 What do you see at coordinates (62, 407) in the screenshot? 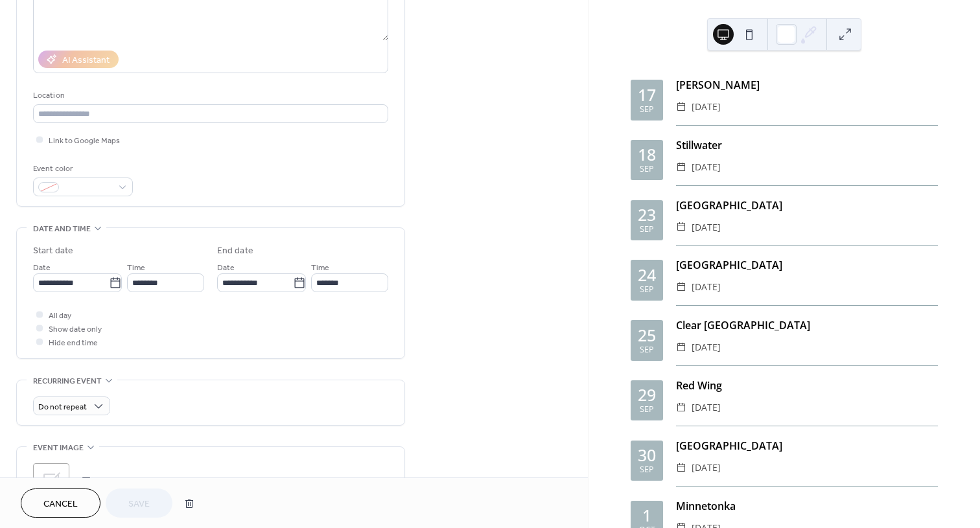
I see `span: Do not repeat` at bounding box center [62, 407].